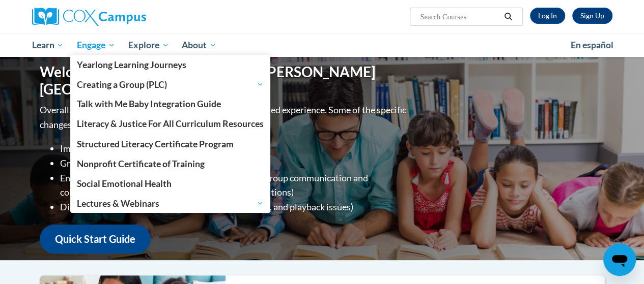 Image resolution: width=644 pixels, height=284 pixels. What do you see at coordinates (592, 16) in the screenshot?
I see `a: Register` at bounding box center [592, 16].